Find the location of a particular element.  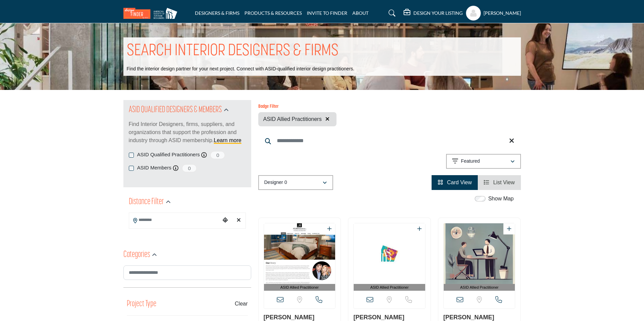

button: Featured is located at coordinates (483, 161).